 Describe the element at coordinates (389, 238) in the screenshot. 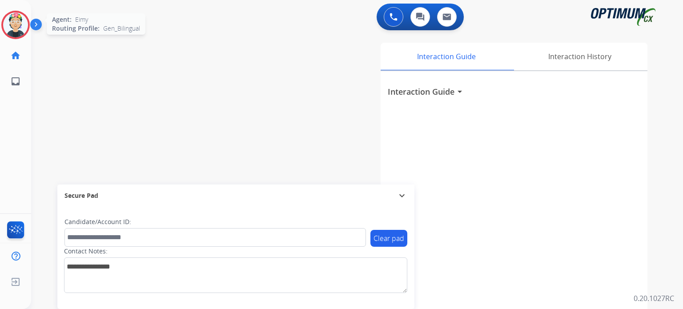

I see `button: Clear pad` at that location.